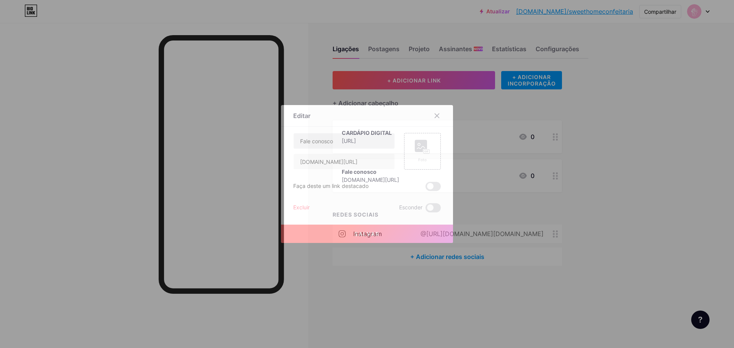 Image resolution: width=734 pixels, height=348 pixels. What do you see at coordinates (330, 186) in the screenshot?
I see `font: Faça deste um link destacado` at bounding box center [330, 186].